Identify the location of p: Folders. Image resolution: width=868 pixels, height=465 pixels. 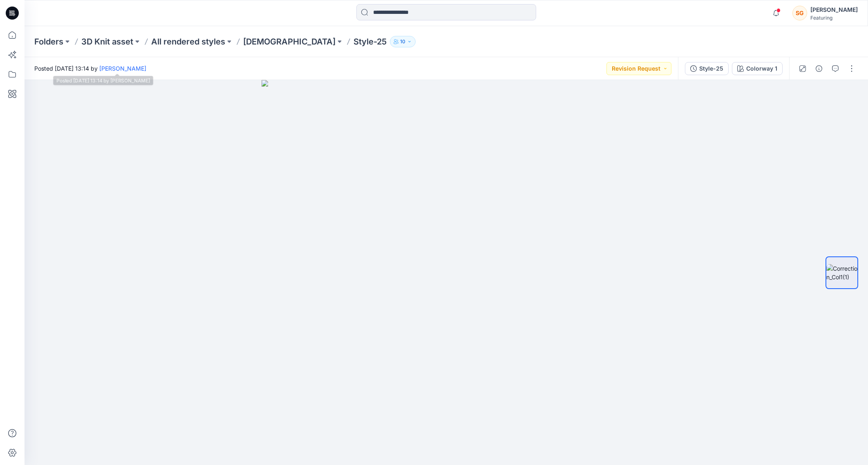
(48, 42).